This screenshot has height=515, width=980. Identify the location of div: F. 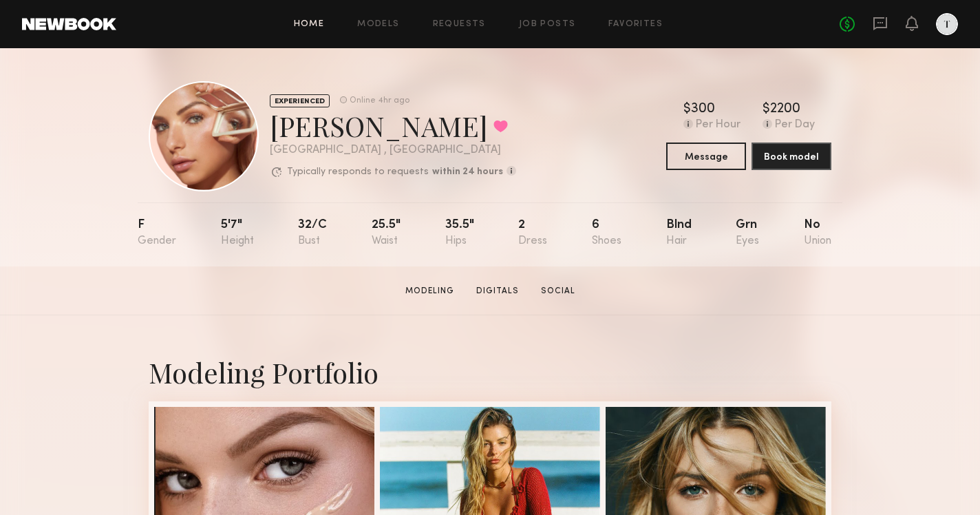
(156, 233).